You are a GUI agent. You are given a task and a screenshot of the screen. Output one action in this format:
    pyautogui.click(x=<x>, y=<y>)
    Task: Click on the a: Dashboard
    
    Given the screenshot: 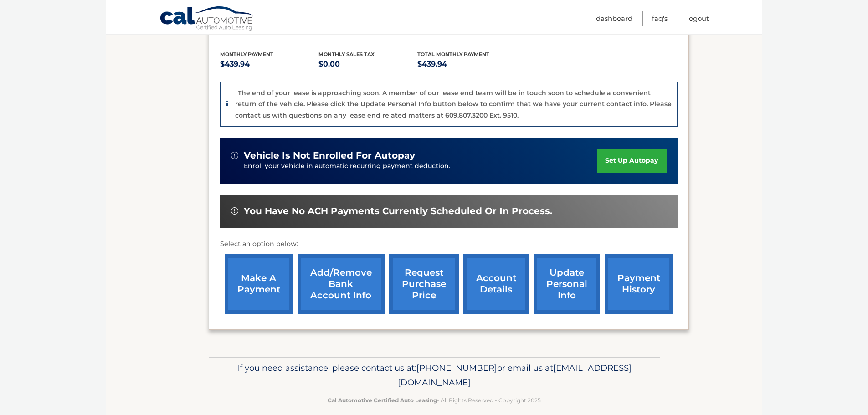 What is the action you would take?
    pyautogui.click(x=615, y=18)
    